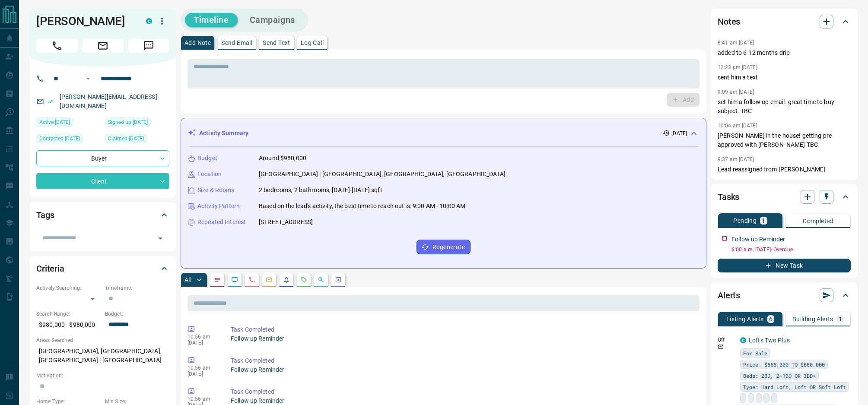 This screenshot has height=405, width=868. What do you see at coordinates (312, 43) in the screenshot?
I see `p: Log Call` at bounding box center [312, 43].